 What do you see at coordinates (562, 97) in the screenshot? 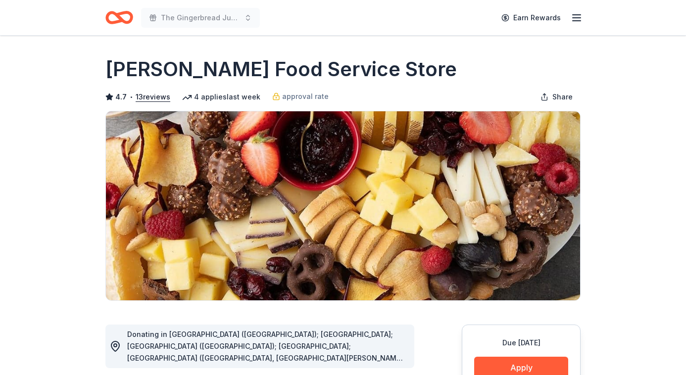
I see `span: Share` at bounding box center [562, 97].